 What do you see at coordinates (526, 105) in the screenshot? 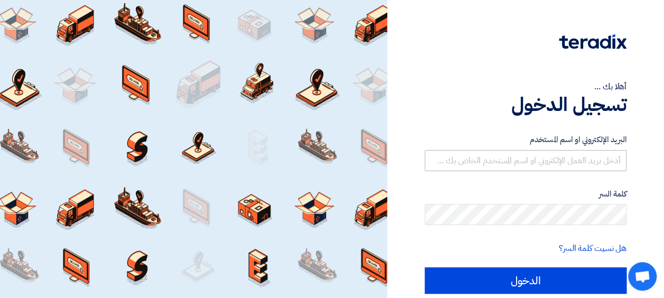
I see `h1: تسجيل الدخول` at bounding box center [526, 105].